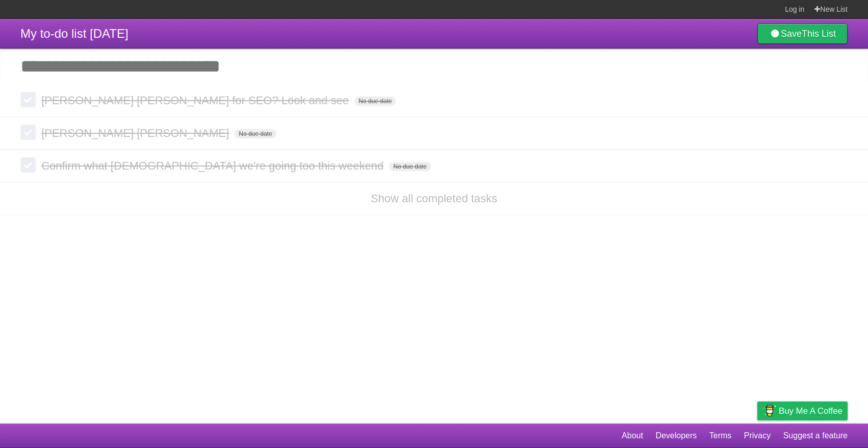 This screenshot has height=448, width=868. I want to click on b: This List, so click(819, 33).